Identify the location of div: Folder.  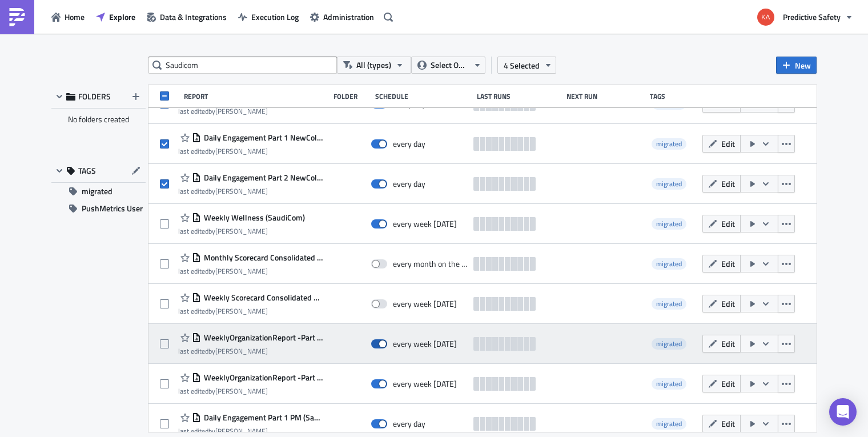
(352, 96).